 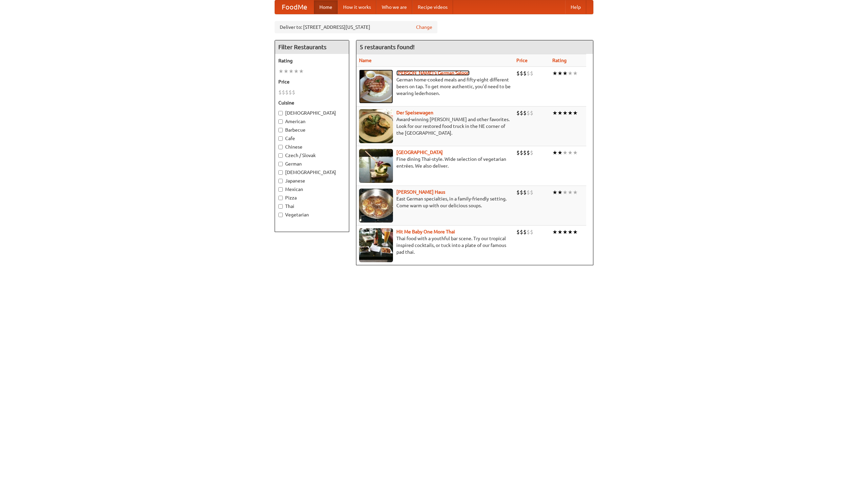 What do you see at coordinates (312, 103) in the screenshot?
I see `h5: Cuisine` at bounding box center [312, 103].